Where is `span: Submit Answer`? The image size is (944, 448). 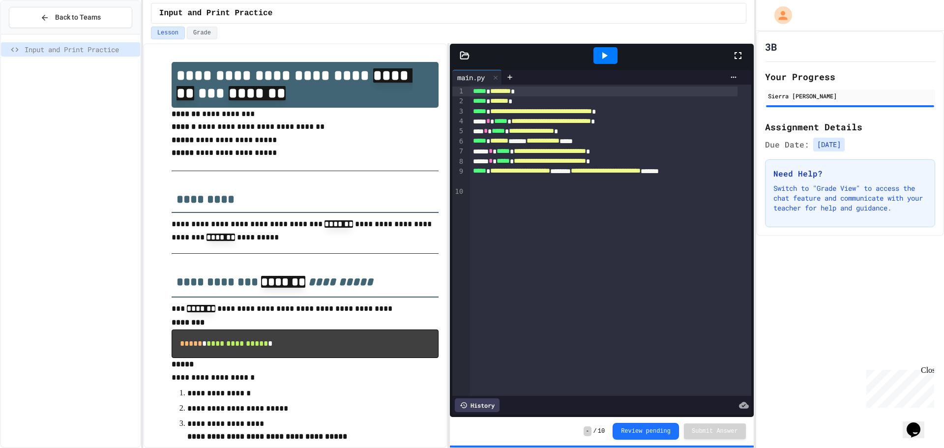
span: Submit Answer is located at coordinates (715, 431).